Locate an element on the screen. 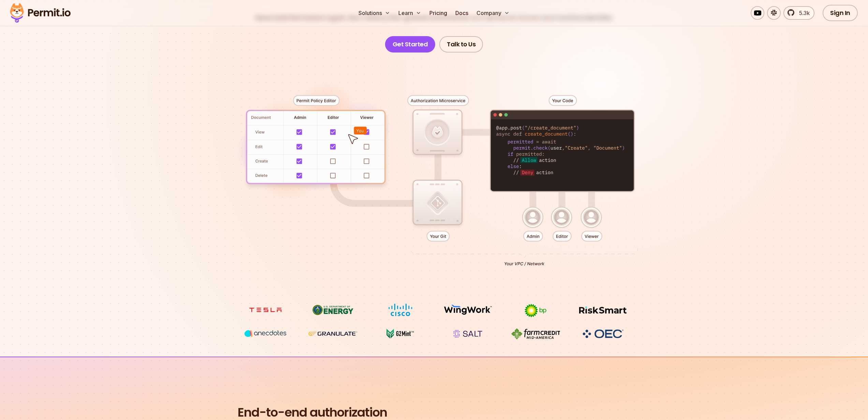 The width and height of the screenshot is (868, 420). img: Permit logo is located at coordinates (40, 13).